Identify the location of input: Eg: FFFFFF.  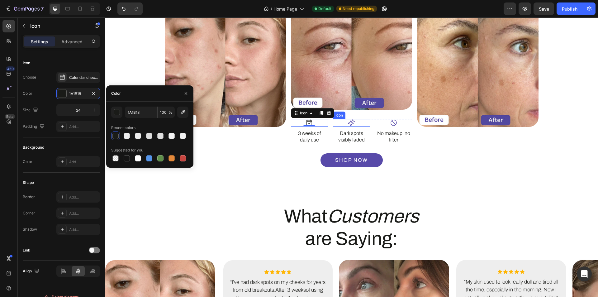
(141, 112).